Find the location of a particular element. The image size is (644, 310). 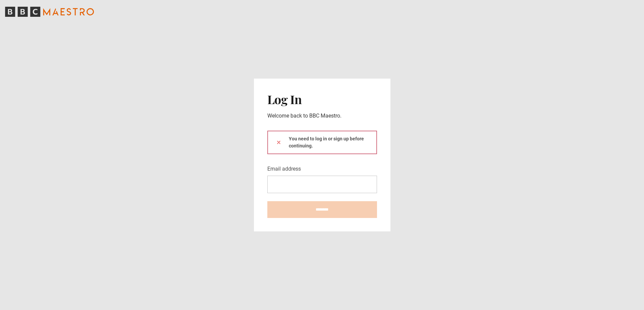

h2: Log In is located at coordinates (322, 99).